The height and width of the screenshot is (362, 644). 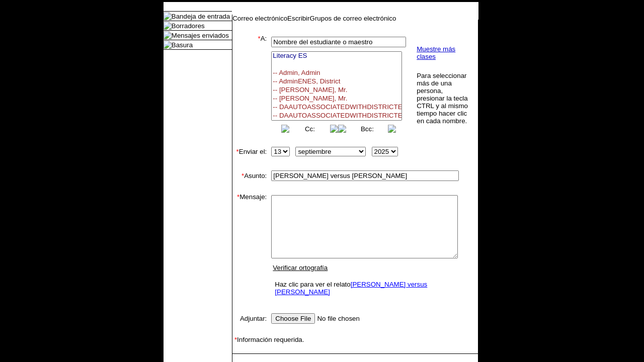 I want to click on a: Bcc:, so click(x=367, y=129).